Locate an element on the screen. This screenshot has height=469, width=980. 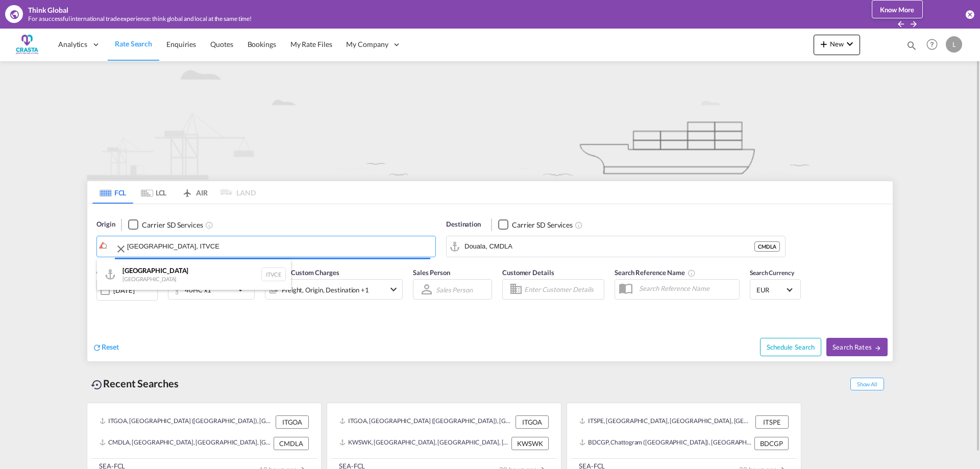
div: KWSWK, Shuwaikh, Kuwait, Middle East, Middle East is located at coordinates (424, 443).